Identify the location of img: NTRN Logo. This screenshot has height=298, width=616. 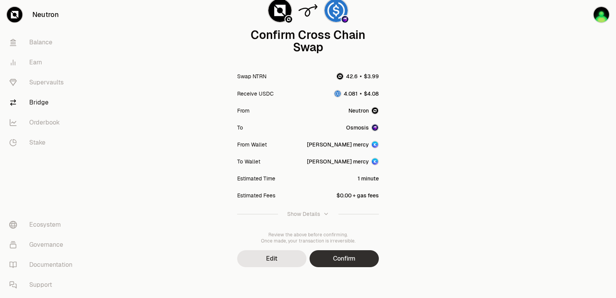
(340, 76).